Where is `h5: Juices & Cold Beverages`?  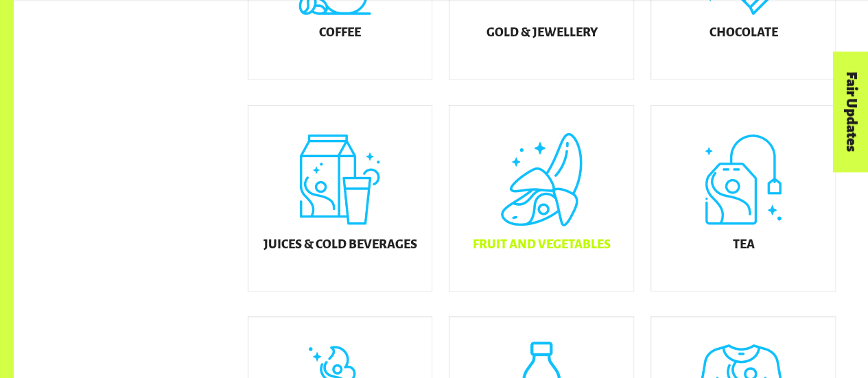 h5: Juices & Cold Beverages is located at coordinates (340, 245).